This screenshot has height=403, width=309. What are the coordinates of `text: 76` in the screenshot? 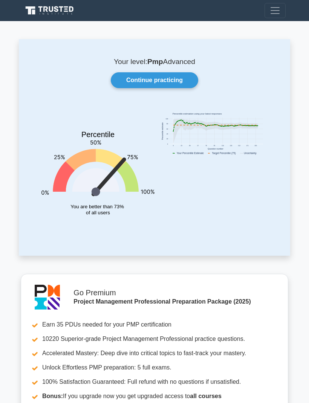 It's located at (206, 146).